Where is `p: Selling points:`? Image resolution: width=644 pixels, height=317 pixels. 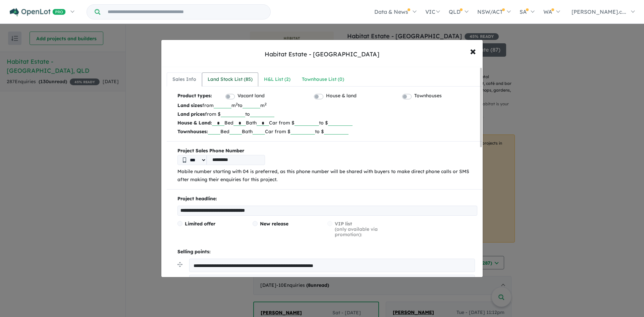 p: Selling points: is located at coordinates (327, 252).